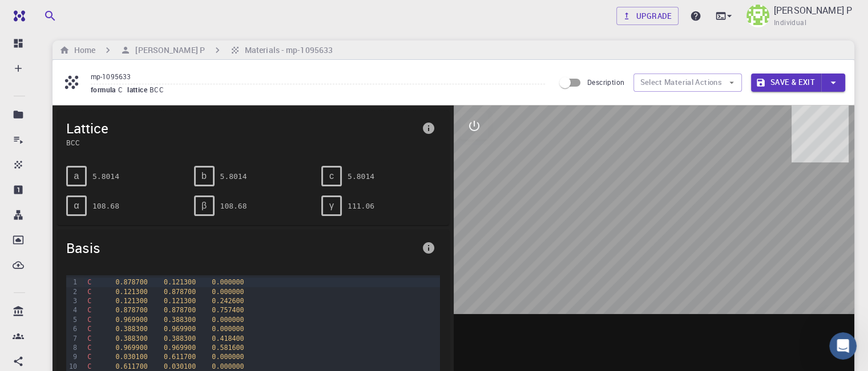 This screenshot has height=371, width=868. What do you see at coordinates (204, 176) in the screenshot?
I see `span: b` at bounding box center [204, 176].